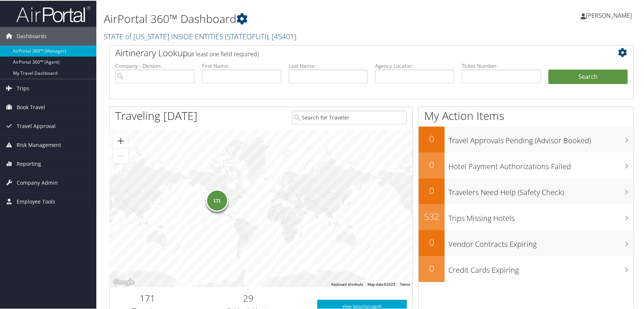 The width and height of the screenshot is (644, 309). I want to click on button: Search, so click(588, 76).